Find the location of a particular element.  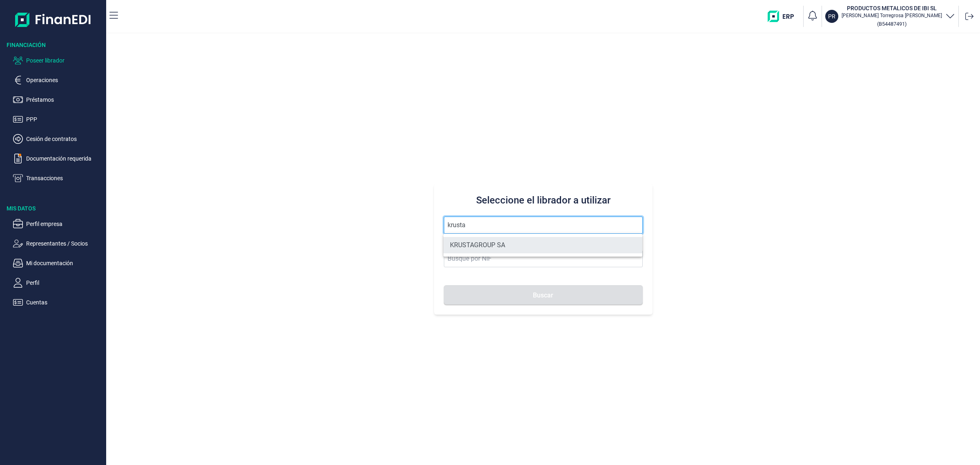

span: Buscar is located at coordinates (543, 295).